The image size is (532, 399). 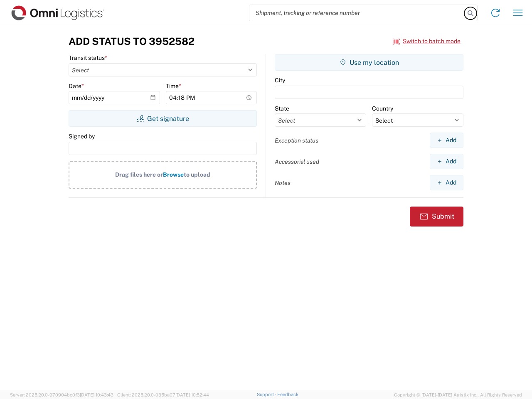 I want to click on label: Exception status, so click(x=296, y=141).